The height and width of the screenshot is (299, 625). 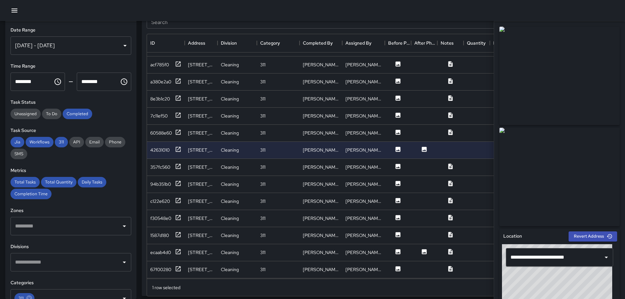 What do you see at coordinates (153, 43) in the screenshot?
I see `div: ID` at bounding box center [153, 43].